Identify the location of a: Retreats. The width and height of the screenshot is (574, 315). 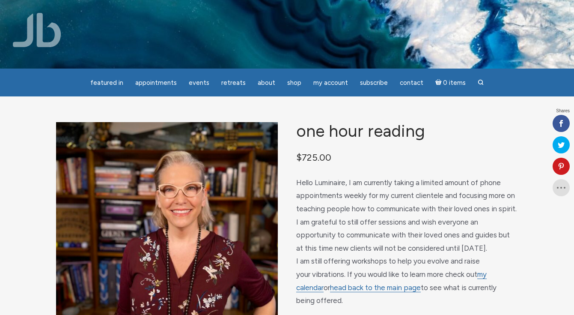
(233, 83).